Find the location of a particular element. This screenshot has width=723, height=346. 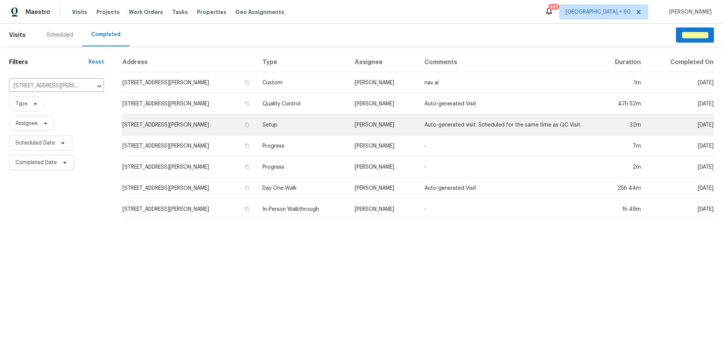

span: Scheduled Date is located at coordinates (35, 143).